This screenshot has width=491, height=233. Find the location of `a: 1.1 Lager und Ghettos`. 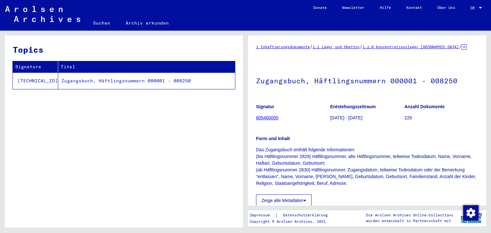

a: 1.1 Lager und Ghettos is located at coordinates (336, 47).